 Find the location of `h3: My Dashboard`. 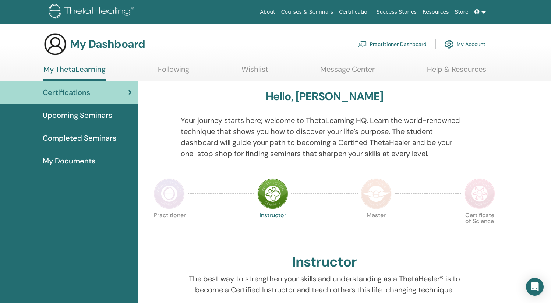

h3: My Dashboard is located at coordinates (107, 44).